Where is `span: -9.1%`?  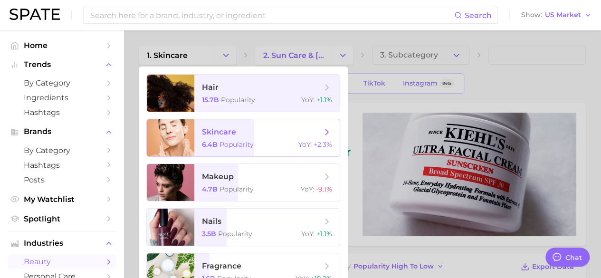 span: -9.1% is located at coordinates (324, 189).